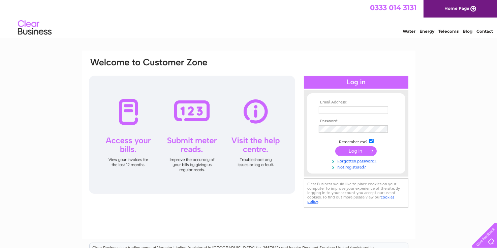  I want to click on a: cookies policy, so click(351, 199).